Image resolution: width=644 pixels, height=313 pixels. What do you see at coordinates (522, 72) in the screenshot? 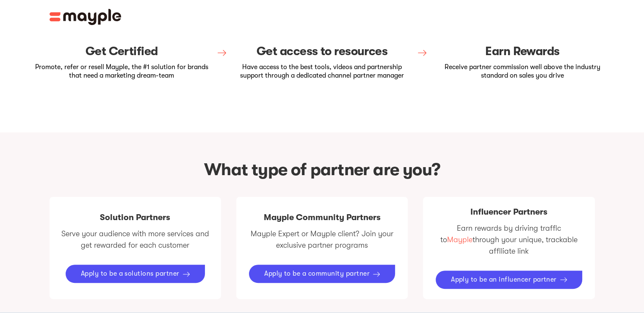
I see `p: Receive partner commission well above the industry standard on sales you drive` at bounding box center [522, 72].